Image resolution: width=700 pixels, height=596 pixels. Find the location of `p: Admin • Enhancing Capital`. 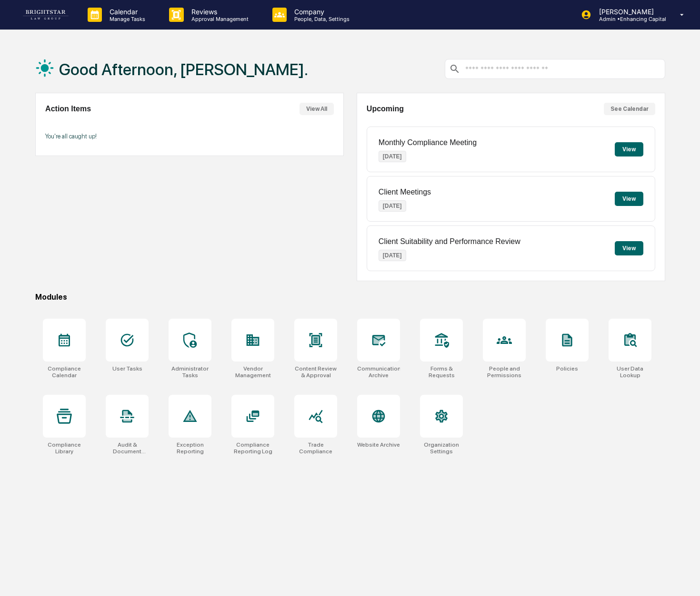

p: Admin • Enhancing Capital is located at coordinates (629, 19).